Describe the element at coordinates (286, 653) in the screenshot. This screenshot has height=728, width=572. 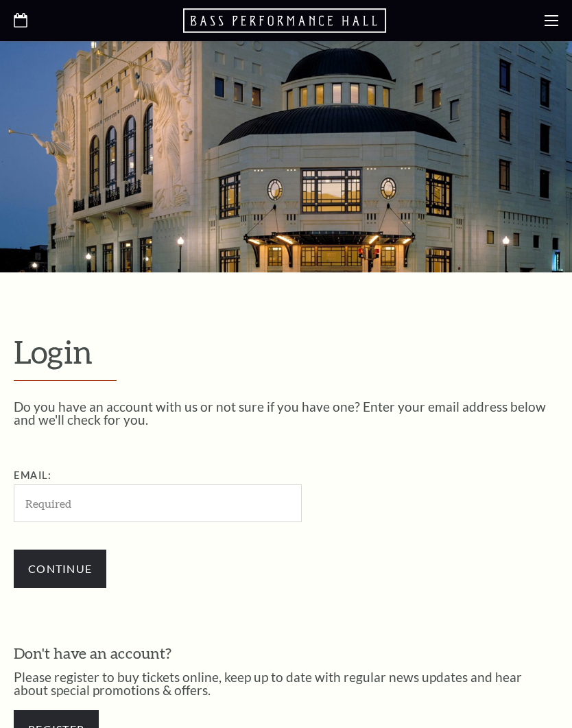
I see `h3: Don't have an account?` at that location.